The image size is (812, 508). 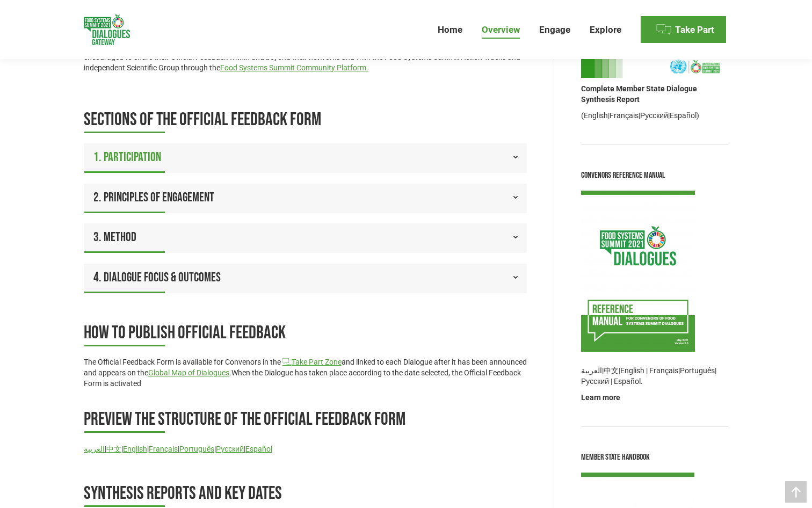 I want to click on a: Español., so click(x=628, y=381).